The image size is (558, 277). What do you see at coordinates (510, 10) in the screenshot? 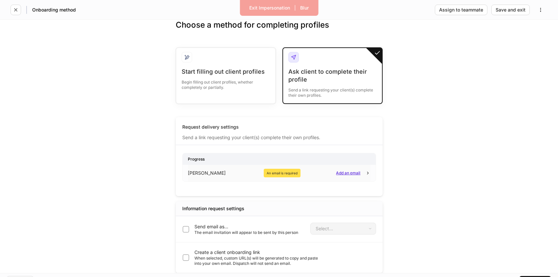
I see `div: Save and exit` at bounding box center [510, 10].